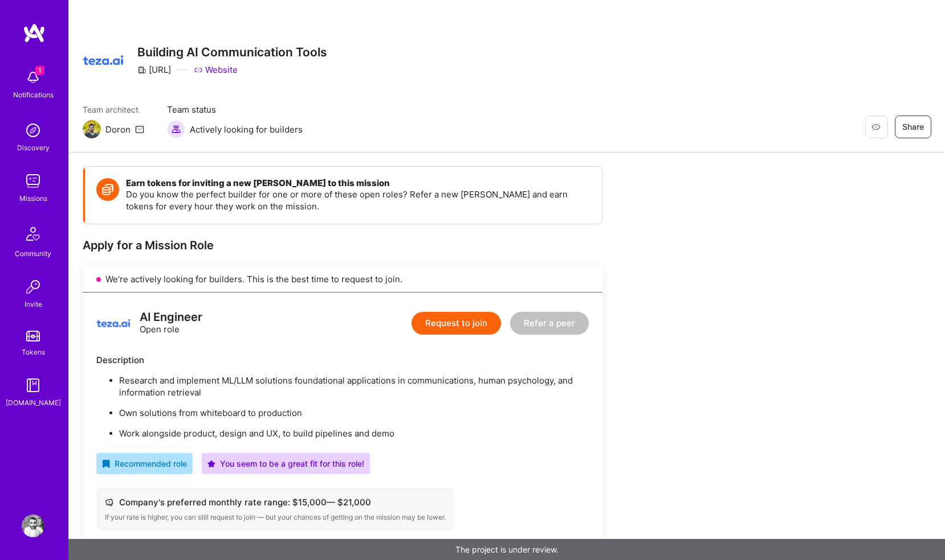 The image size is (945, 560). Describe the element at coordinates (455, 323) in the screenshot. I see `button: Request to join` at that location.